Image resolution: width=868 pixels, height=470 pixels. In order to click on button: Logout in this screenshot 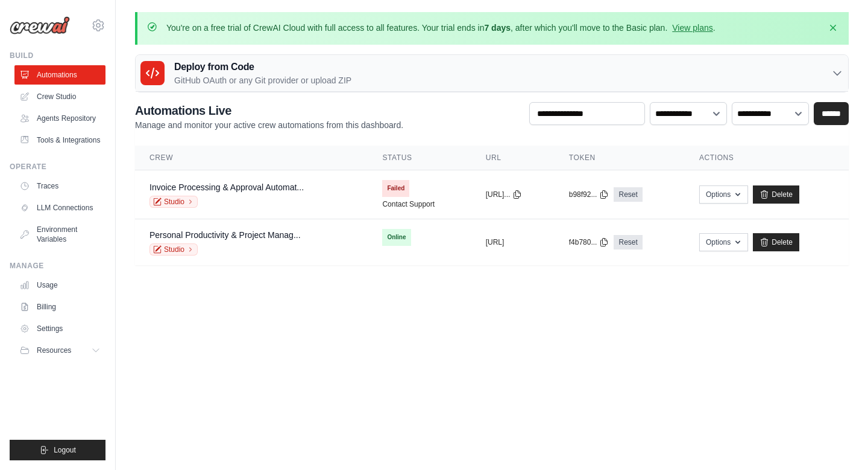, I will do `click(58, 450)`.